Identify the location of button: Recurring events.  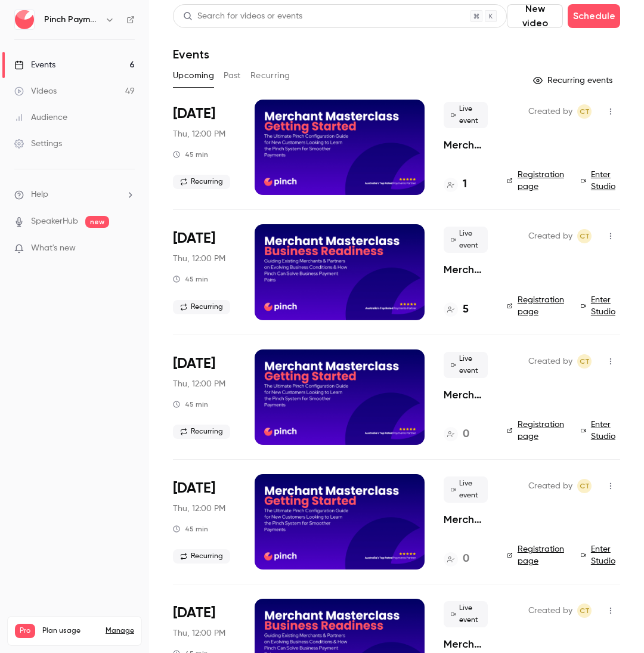
(573, 80).